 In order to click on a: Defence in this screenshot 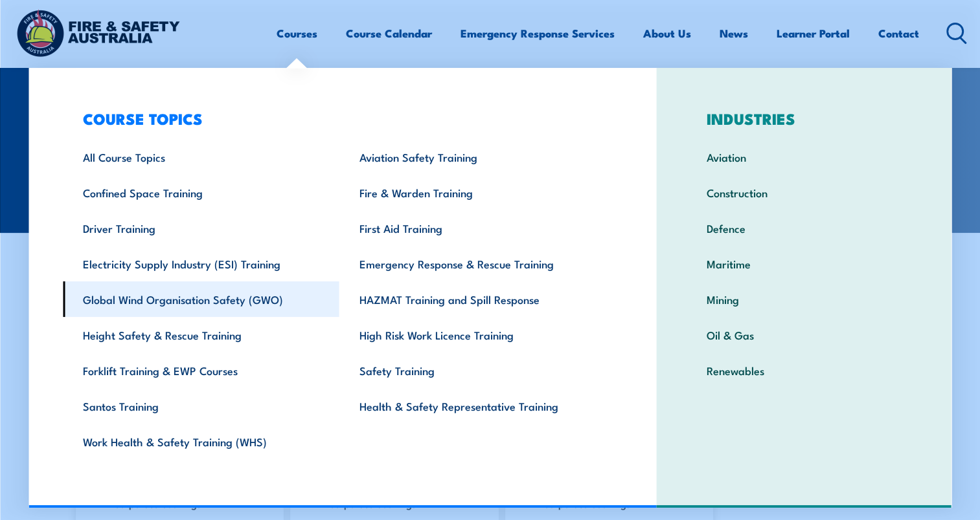, I will do `click(804, 228)`.